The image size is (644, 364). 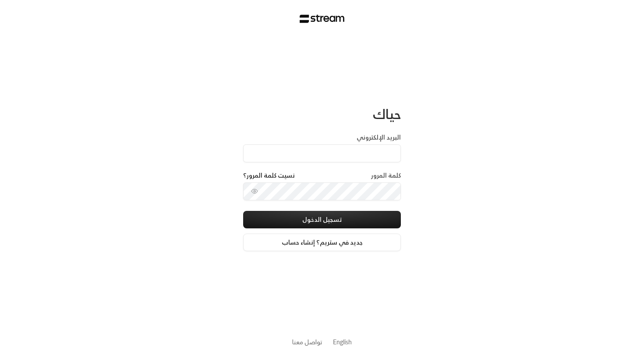 What do you see at coordinates (322, 19) in the screenshot?
I see `img: Stream Logo` at bounding box center [322, 19].